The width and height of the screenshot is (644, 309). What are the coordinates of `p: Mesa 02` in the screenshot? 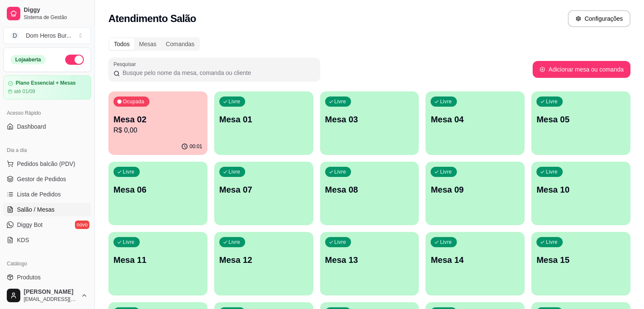 It's located at (158, 120).